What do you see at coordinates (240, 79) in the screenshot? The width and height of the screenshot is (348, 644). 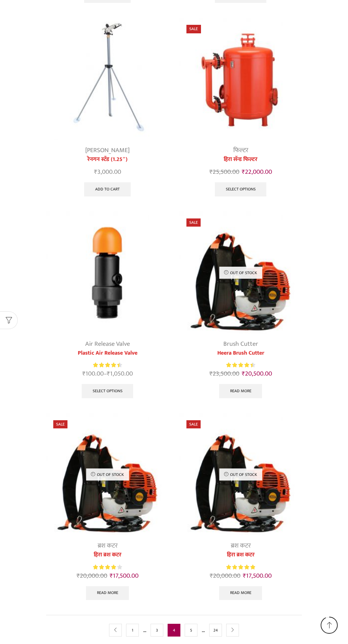 I see `img: Heera Sand Filter` at bounding box center [240, 79].